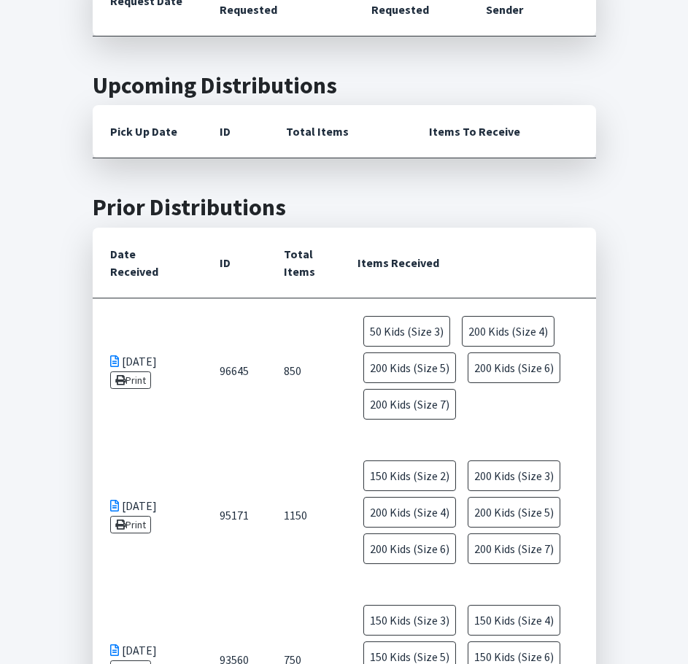 Image resolution: width=688 pixels, height=664 pixels. What do you see at coordinates (234, 515) in the screenshot?
I see `td: 95171` at bounding box center [234, 515].